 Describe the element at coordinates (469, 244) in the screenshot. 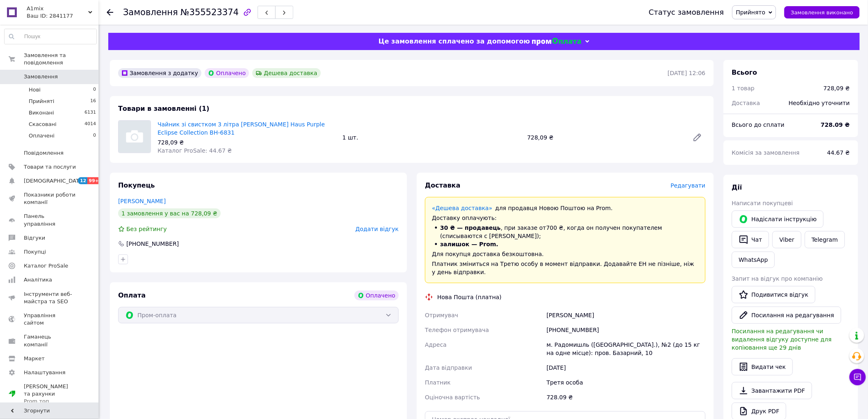

I see `span: залишок — Prom.` at that location.